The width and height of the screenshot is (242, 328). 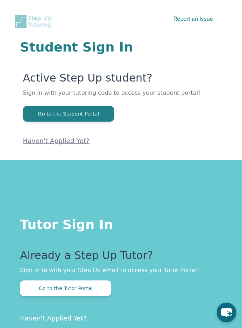 I want to click on p: Active Step Up student?, so click(x=123, y=80).